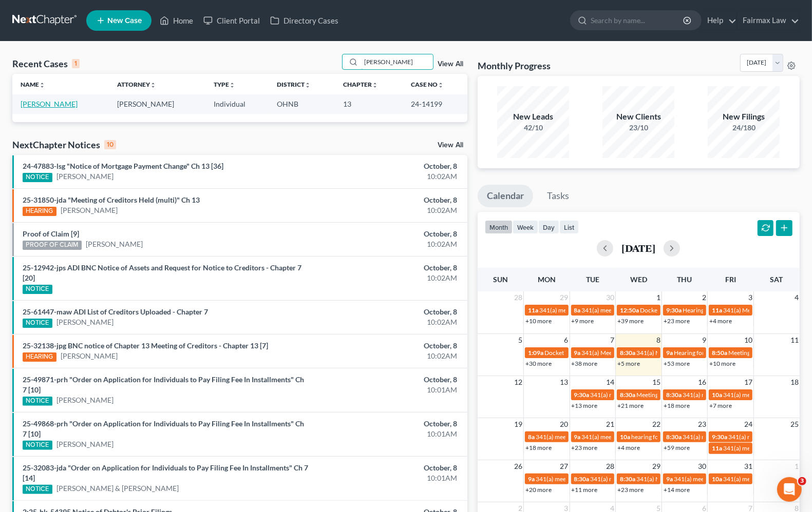  What do you see at coordinates (656, 382) in the screenshot?
I see `span: 15` at bounding box center [656, 382].